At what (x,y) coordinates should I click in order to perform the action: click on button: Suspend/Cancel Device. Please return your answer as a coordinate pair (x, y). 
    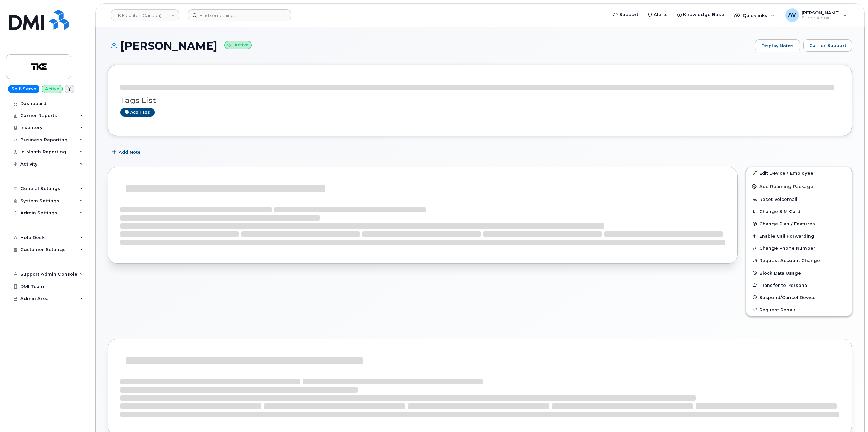
    Looking at the image, I should click on (799, 298).